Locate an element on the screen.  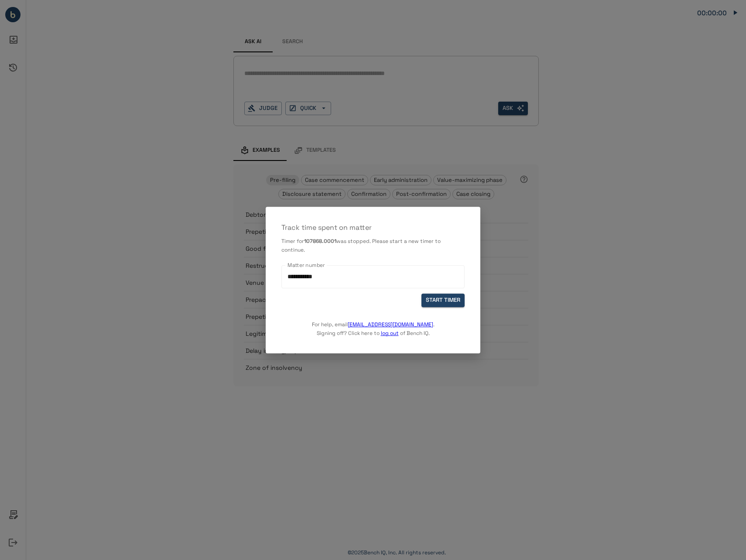
label: Matter number is located at coordinates (306, 265).